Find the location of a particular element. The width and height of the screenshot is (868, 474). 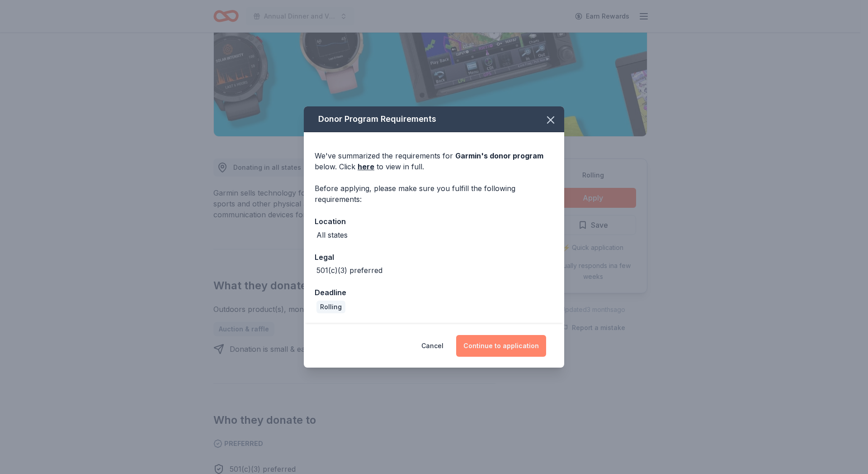

div: 501(c)(3) preferred is located at coordinates (349, 270).